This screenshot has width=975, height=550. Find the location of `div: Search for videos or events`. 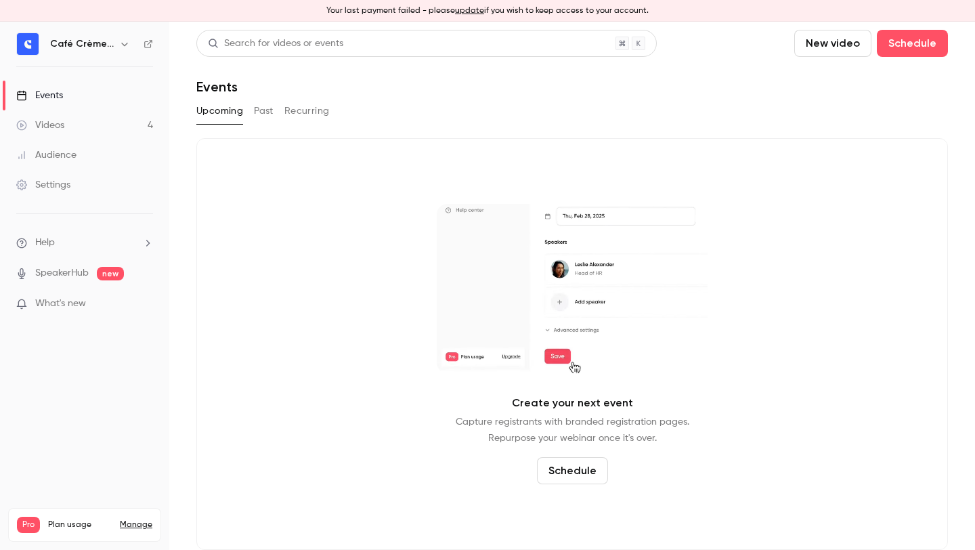

div: Search for videos or events is located at coordinates (276, 43).